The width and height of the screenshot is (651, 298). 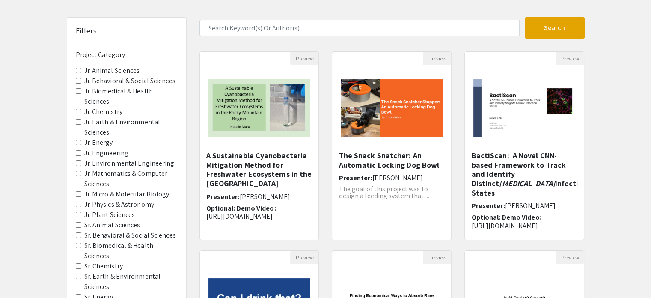 I want to click on h5: BactiScan: A Novel CNN-based Framework to Track and Identify Distinct Infection States, so click(x=525, y=174).